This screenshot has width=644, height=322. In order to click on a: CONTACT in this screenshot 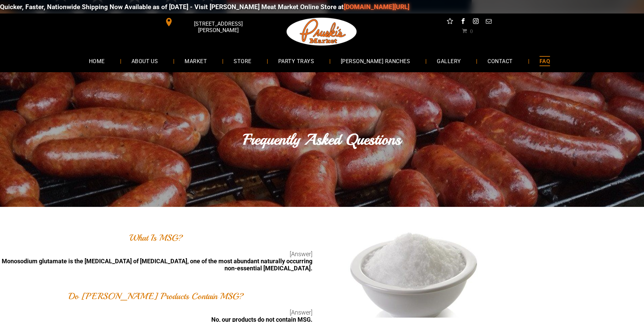, I will do `click(500, 60)`.